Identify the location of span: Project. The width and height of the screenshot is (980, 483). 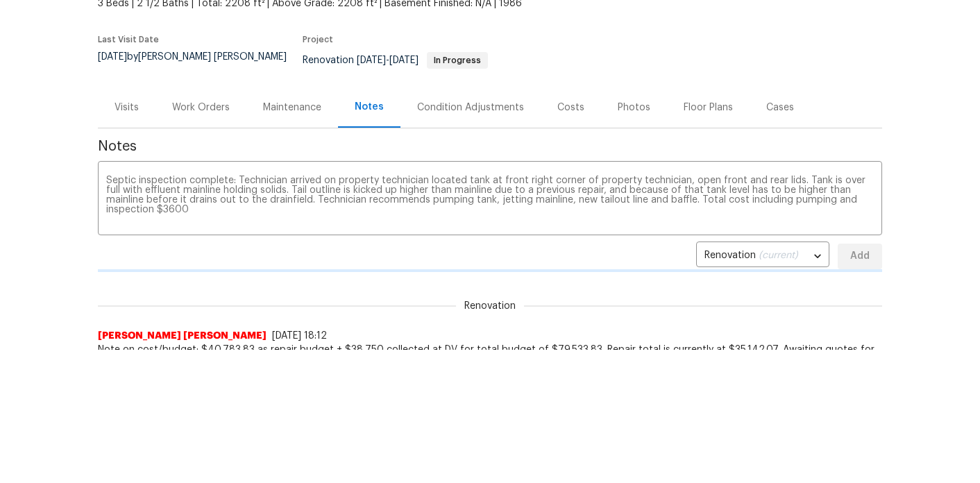
(318, 39).